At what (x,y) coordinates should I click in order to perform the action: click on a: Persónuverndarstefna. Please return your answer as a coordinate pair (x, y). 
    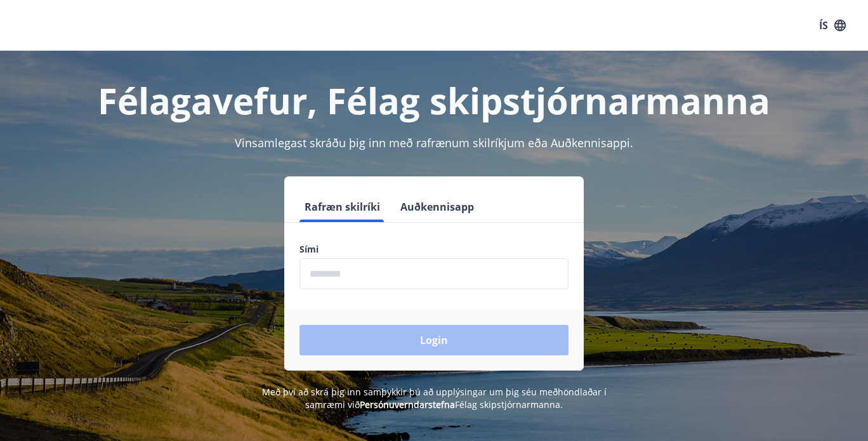
    Looking at the image, I should click on (407, 404).